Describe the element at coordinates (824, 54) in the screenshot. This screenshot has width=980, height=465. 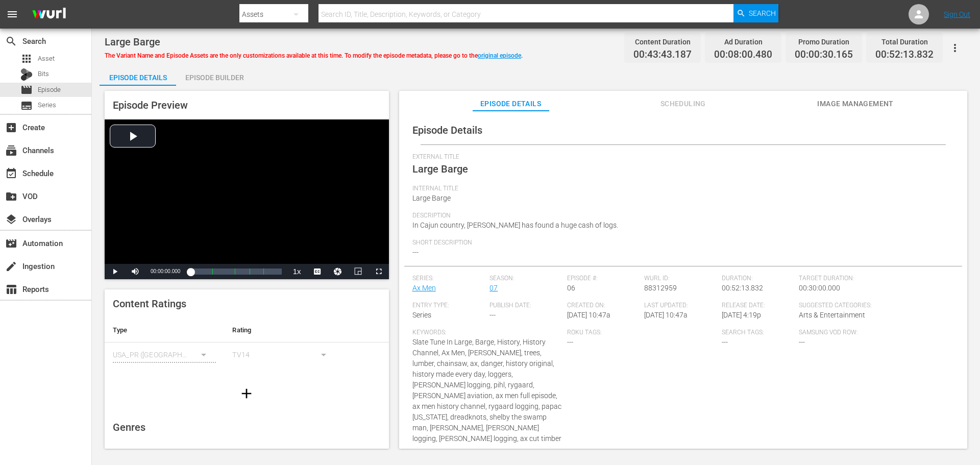
I see `span: 00:00:30.165` at that location.